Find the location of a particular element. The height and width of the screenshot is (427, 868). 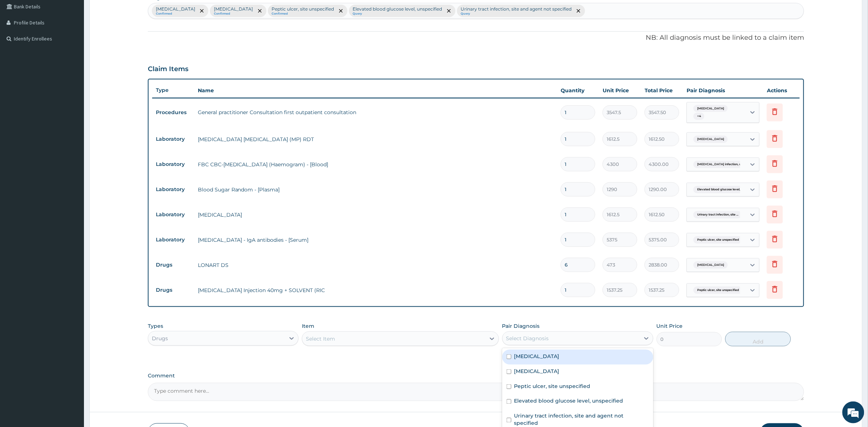

td: Procedures is located at coordinates (173, 112).